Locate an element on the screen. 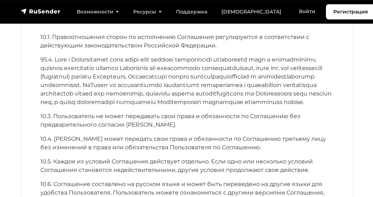 This screenshot has width=373, height=197. p: 10.1. Правоотношения сторон по исполнению Соглашения регулируются в соответствии с действующим за... is located at coordinates (187, 41).